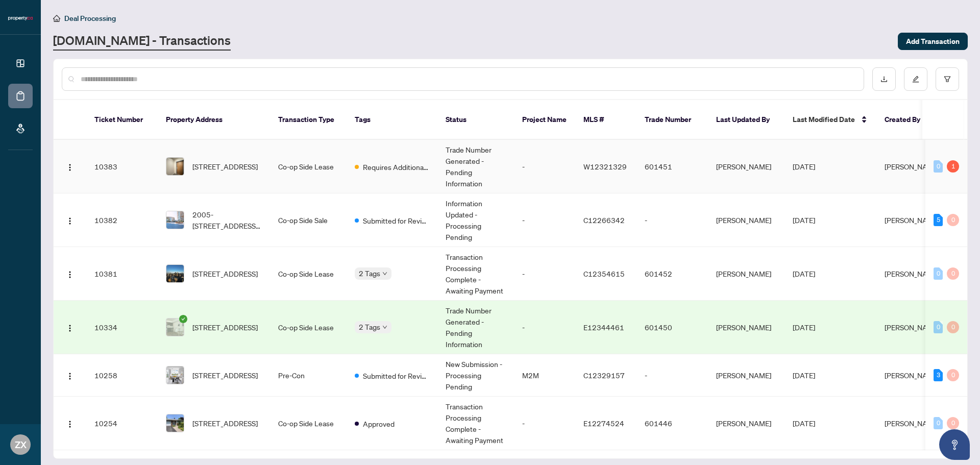  Describe the element at coordinates (122, 120) in the screenshot. I see `th: Ticket Number` at that location.